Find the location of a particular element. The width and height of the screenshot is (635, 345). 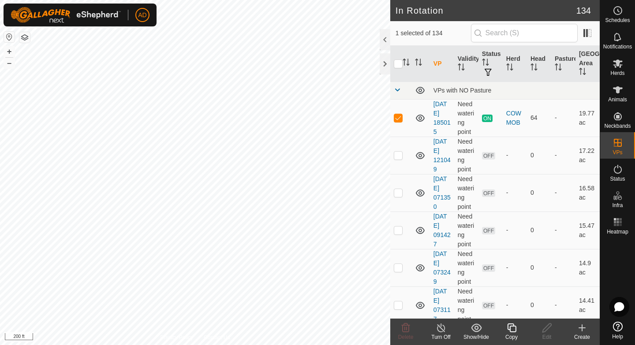

button: Map Layers is located at coordinates (25, 37).